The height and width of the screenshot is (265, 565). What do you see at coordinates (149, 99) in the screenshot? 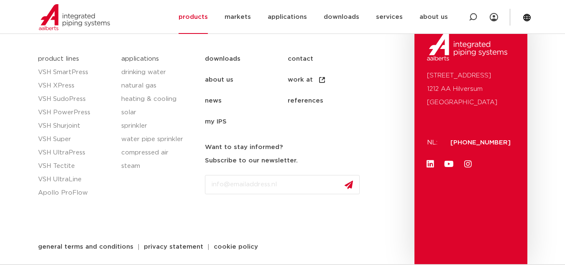
I see `font: heating & cooling` at bounding box center [149, 99].